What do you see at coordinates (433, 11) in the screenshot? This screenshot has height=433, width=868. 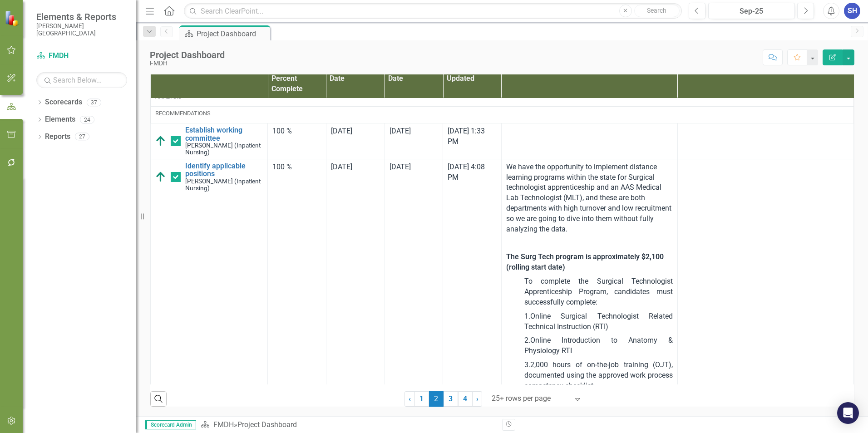 I see `input: Search ClearPoint...` at bounding box center [433, 11].